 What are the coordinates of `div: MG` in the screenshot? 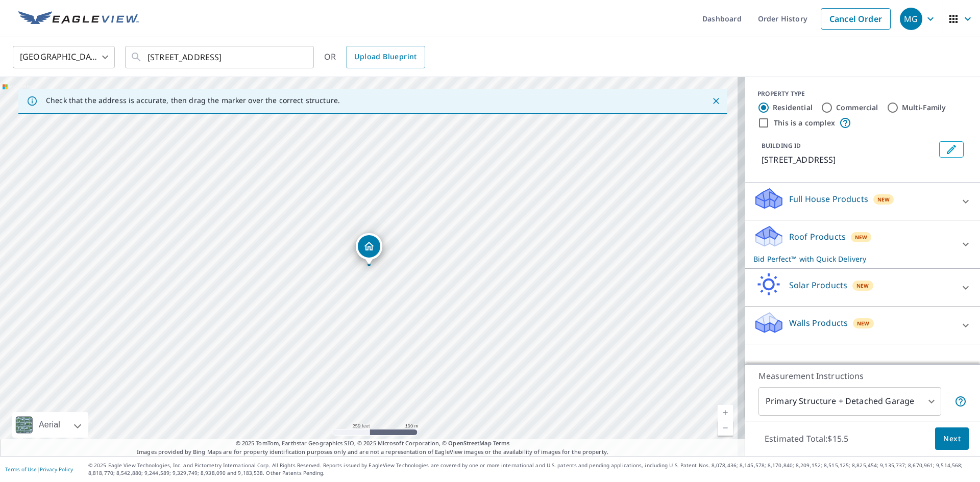 It's located at (910, 19).